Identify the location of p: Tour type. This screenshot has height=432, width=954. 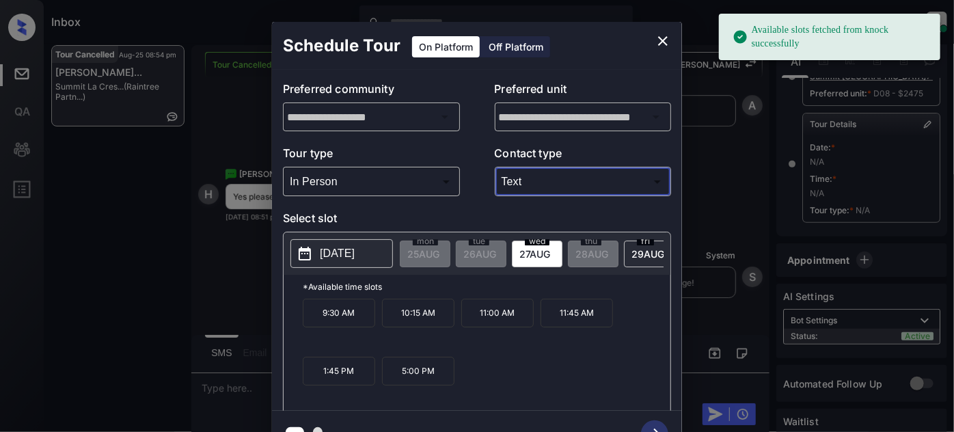
(371, 156).